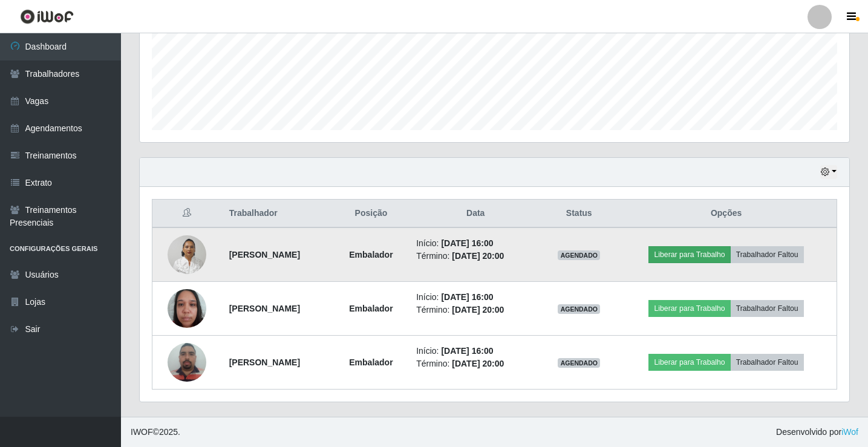 This screenshot has height=447, width=868. What do you see at coordinates (818, 432) in the screenshot?
I see `span: Desenvolvido por` at bounding box center [818, 432].